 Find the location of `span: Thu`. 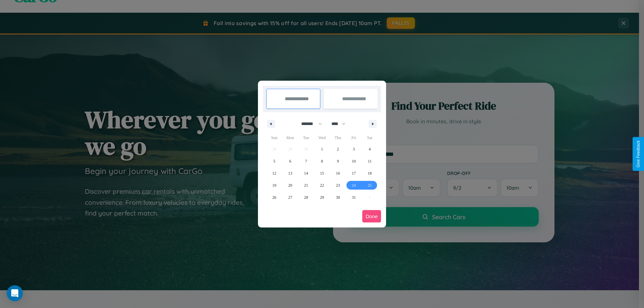

span: Thu is located at coordinates (337, 138).